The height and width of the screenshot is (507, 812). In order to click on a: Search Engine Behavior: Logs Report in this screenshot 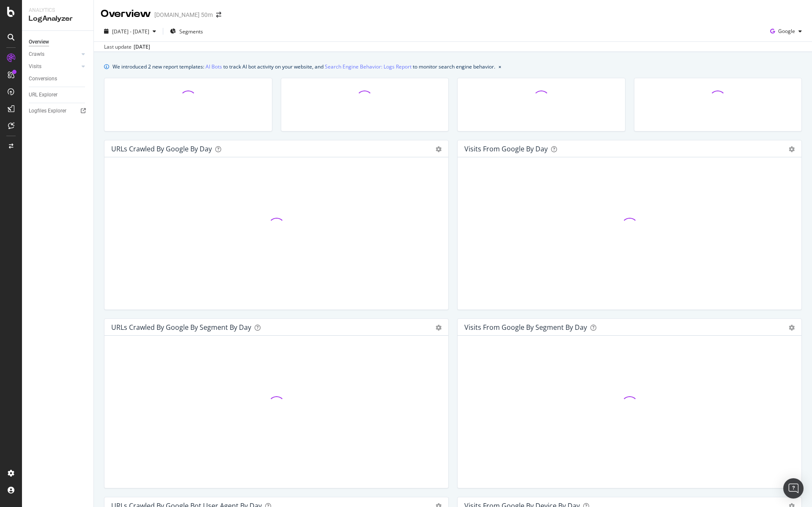, I will do `click(368, 66)`.